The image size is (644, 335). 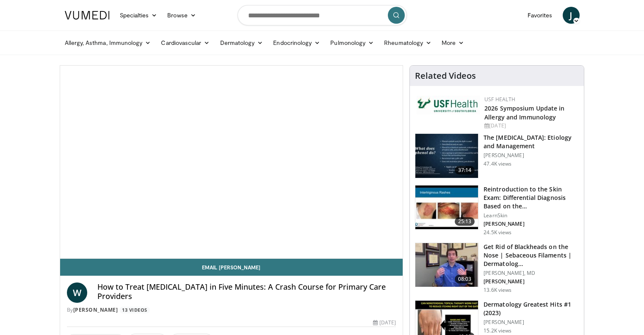 What do you see at coordinates (447, 156) in the screenshot?
I see `img: c5af237d-e68a-4dd3-8521-77b3daf9ece4.150x105_q85_crop-smart_upscale.jpg` at bounding box center [447, 156].